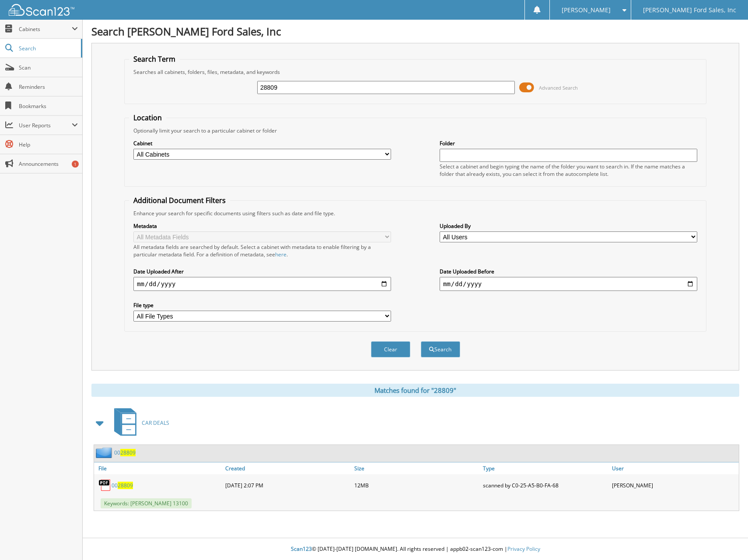 The image size is (748, 560). Describe the element at coordinates (569, 170) in the screenshot. I see `div: Select a cabinet and begin typing the name of the folder you want to search in. If the name match...` at that location.